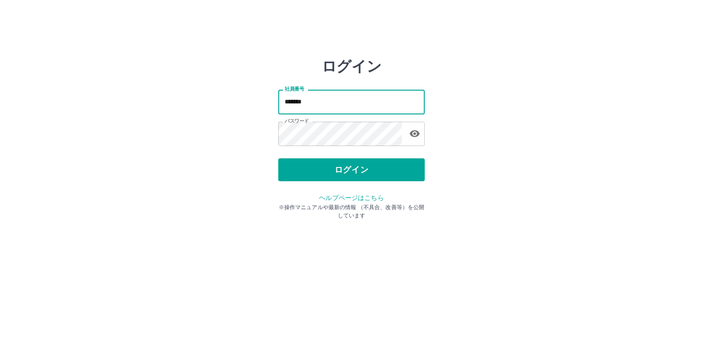 Image resolution: width=703 pixels, height=362 pixels. I want to click on p: ※操作マニュアルや最新の情報 （不具合、改善等）を公開しています, so click(352, 212).